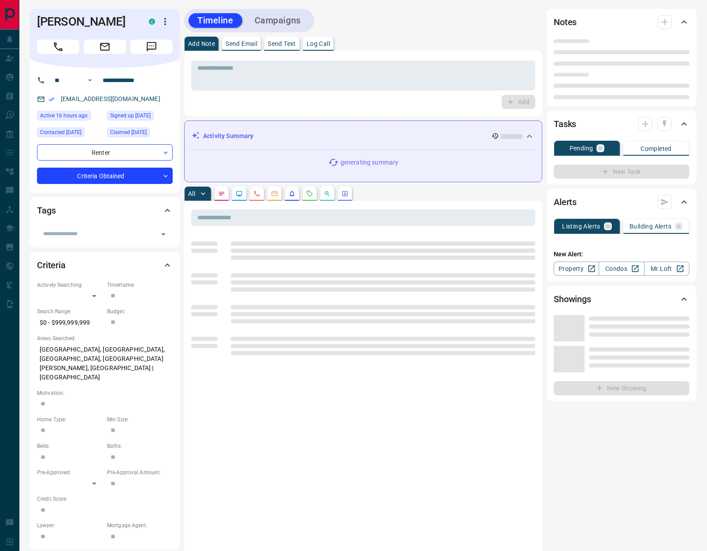 This screenshot has height=551, width=707. I want to click on p: Home Type:, so click(70, 419).